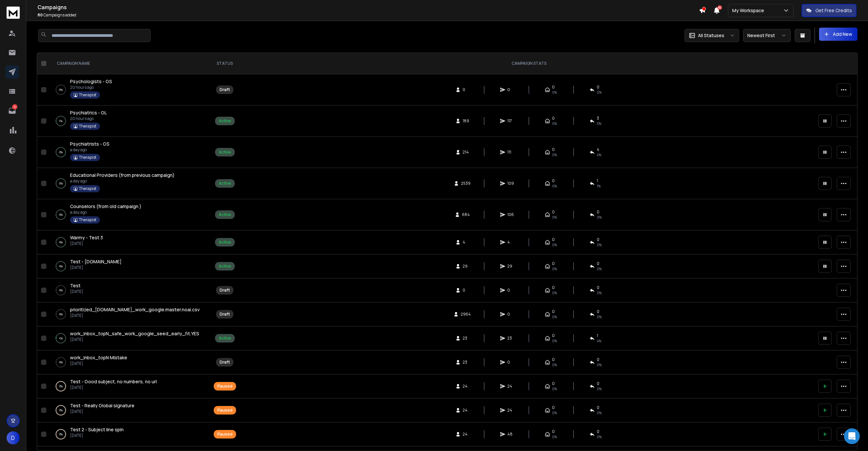 The image size is (868, 451). I want to click on span: 106, so click(511, 214).